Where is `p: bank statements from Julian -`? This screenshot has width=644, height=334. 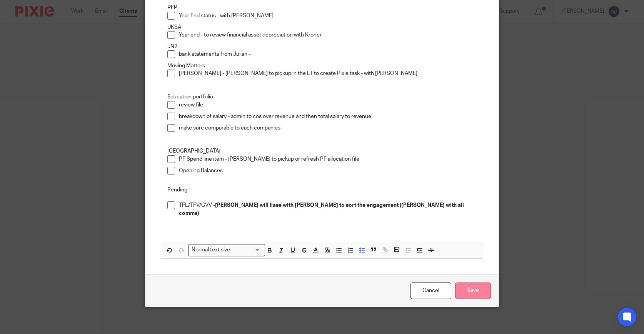 p: bank statements from Julian - is located at coordinates (328, 54).